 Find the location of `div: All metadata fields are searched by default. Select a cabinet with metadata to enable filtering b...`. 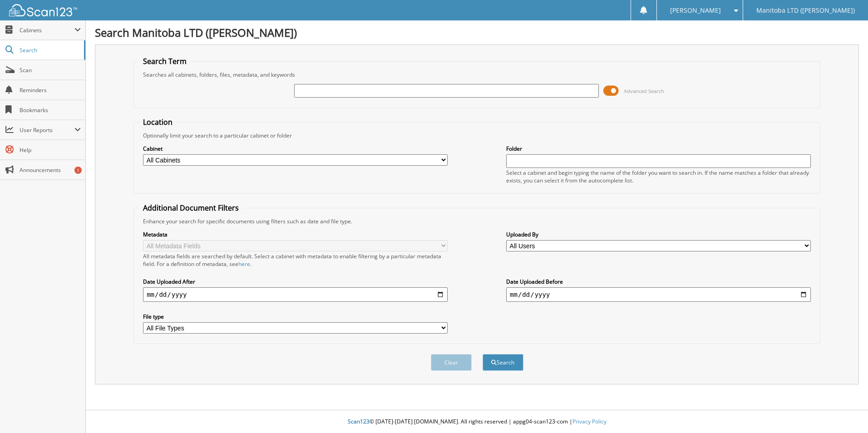

div: All metadata fields are searched by default. Select a cabinet with metadata to enable filtering b... is located at coordinates (295, 260).